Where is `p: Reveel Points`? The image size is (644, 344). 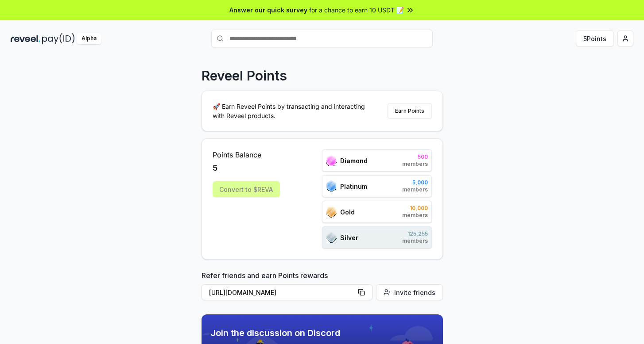
p: Reveel Points is located at coordinates (244, 76).